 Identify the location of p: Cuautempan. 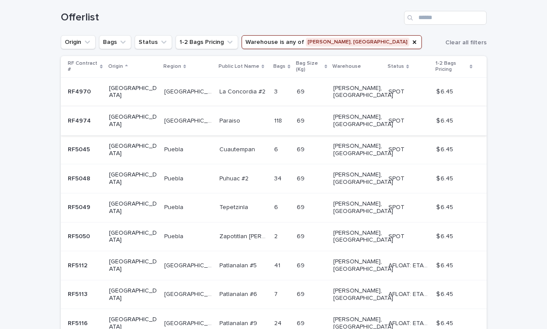
(238, 149).